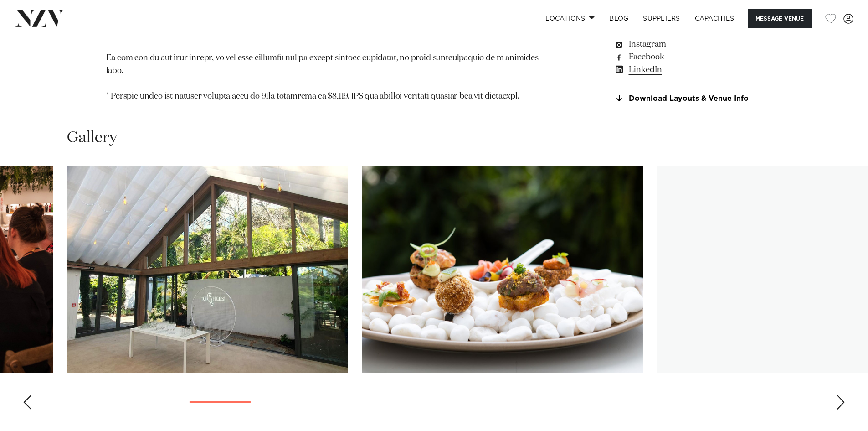 This screenshot has width=868, height=431. Describe the element at coordinates (688, 99) in the screenshot. I see `a: Download Layouts & Venue Info` at that location.